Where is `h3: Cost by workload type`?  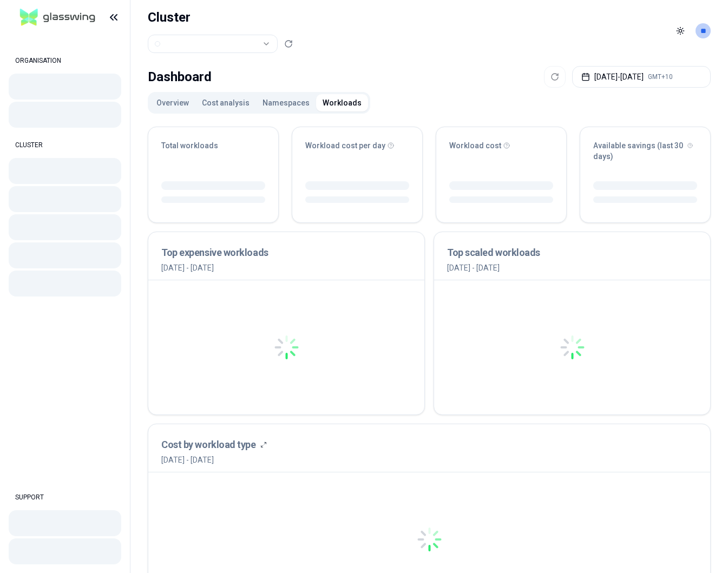 h3: Cost by workload type is located at coordinates (208, 445).